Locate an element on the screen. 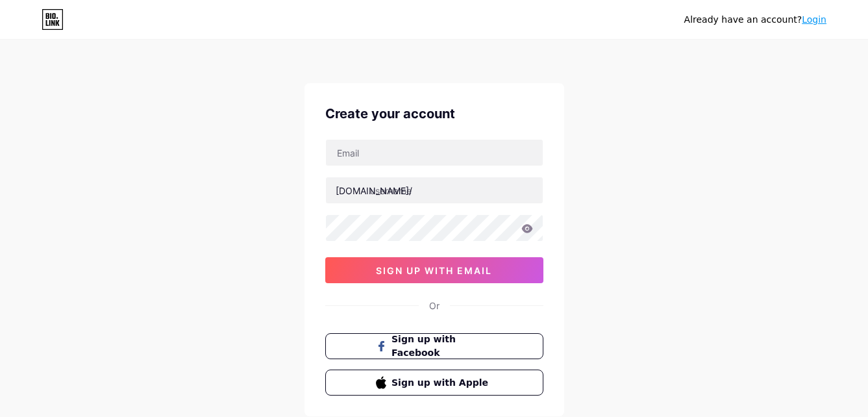  button: Sign up with Apple is located at coordinates (434, 383).